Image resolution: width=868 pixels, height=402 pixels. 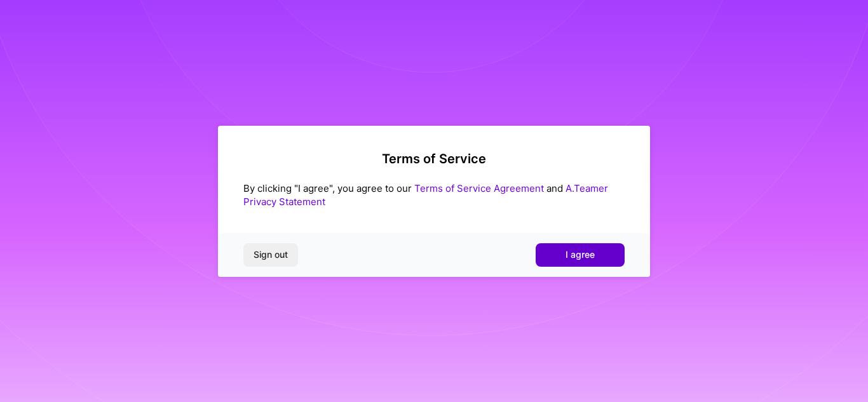 What do you see at coordinates (479, 188) in the screenshot?
I see `a: Terms of Service Agreement` at bounding box center [479, 188].